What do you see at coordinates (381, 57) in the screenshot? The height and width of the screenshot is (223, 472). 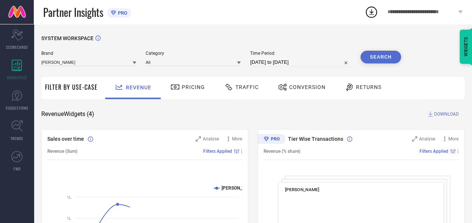 I see `button: Search` at bounding box center [381, 57].